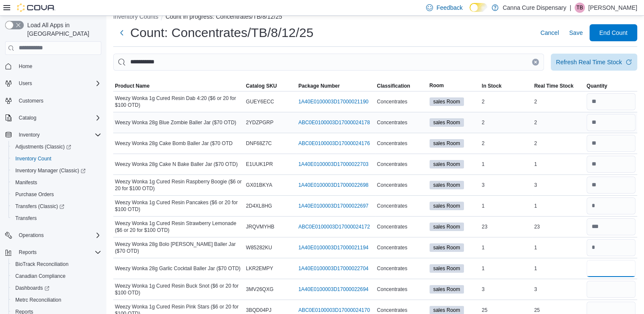 The image size is (644, 314). Describe the element at coordinates (175, 122) in the screenshot. I see `span: Weezy Wonka 28g Blue Zombie Baller Jar ($70 OTD)` at that location.